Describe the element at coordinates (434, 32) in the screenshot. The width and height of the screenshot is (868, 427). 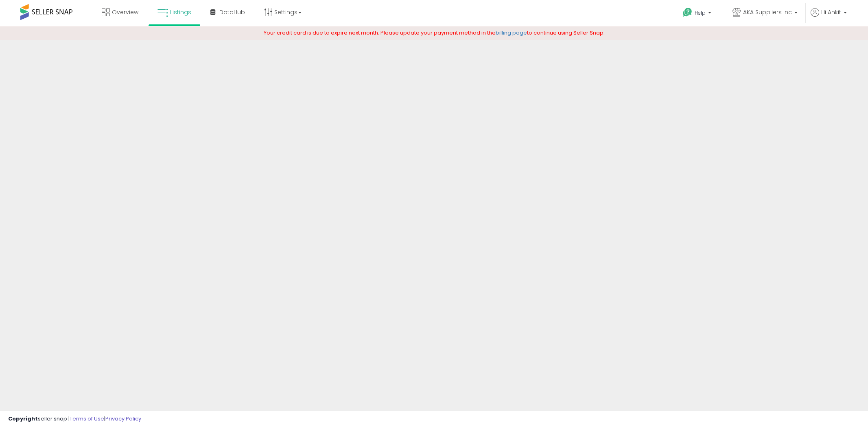
I see `span: Your credit card is due to expire next month. Please update your payment method in the to continu...` at that location.